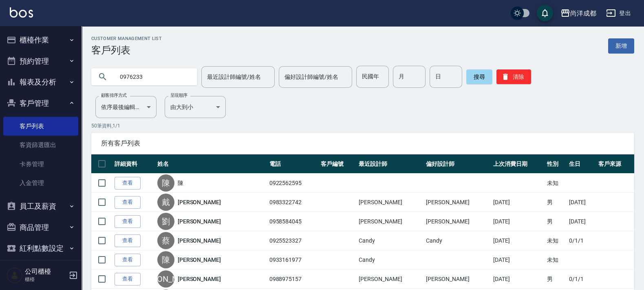 This screenshot has height=290, width=644. Describe the element at coordinates (337, 163) in the screenshot. I see `th: 客戶編號` at that location.